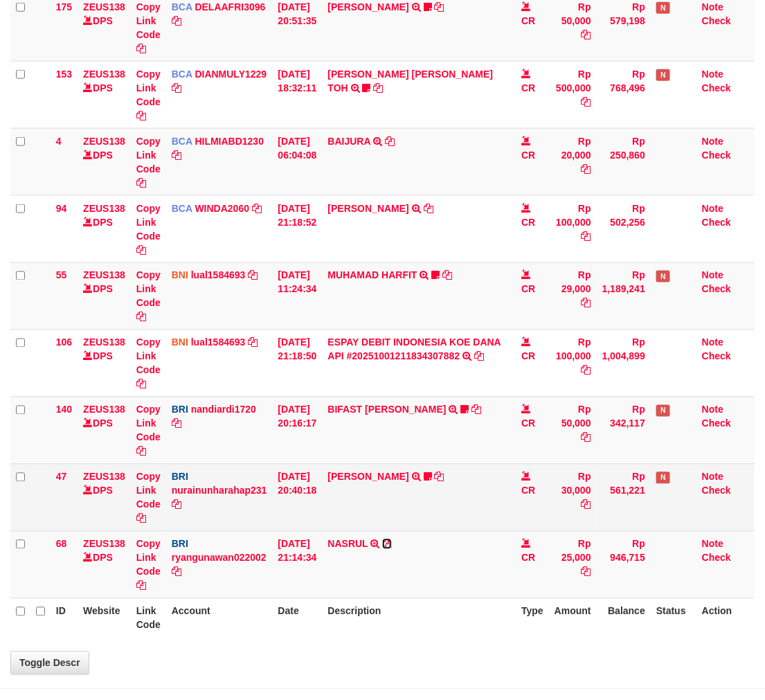 The width and height of the screenshot is (765, 700). Describe the element at coordinates (59, 141) in the screenshot. I see `span: 4` at that location.